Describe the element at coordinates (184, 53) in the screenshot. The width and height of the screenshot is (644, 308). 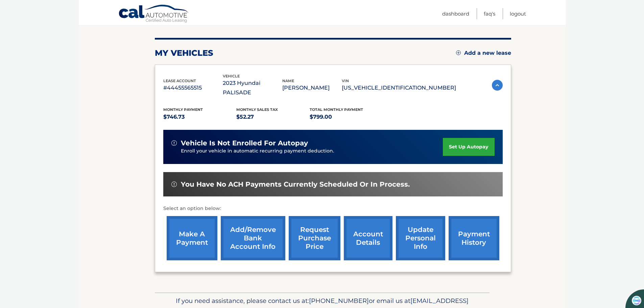
I see `h2: my vehicles` at that location.